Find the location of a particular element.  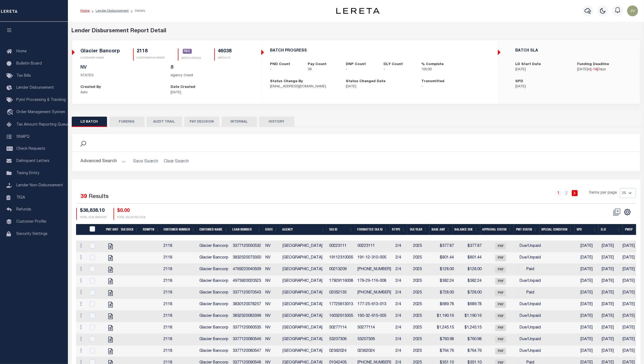

td: $801.44 is located at coordinates (445, 258).